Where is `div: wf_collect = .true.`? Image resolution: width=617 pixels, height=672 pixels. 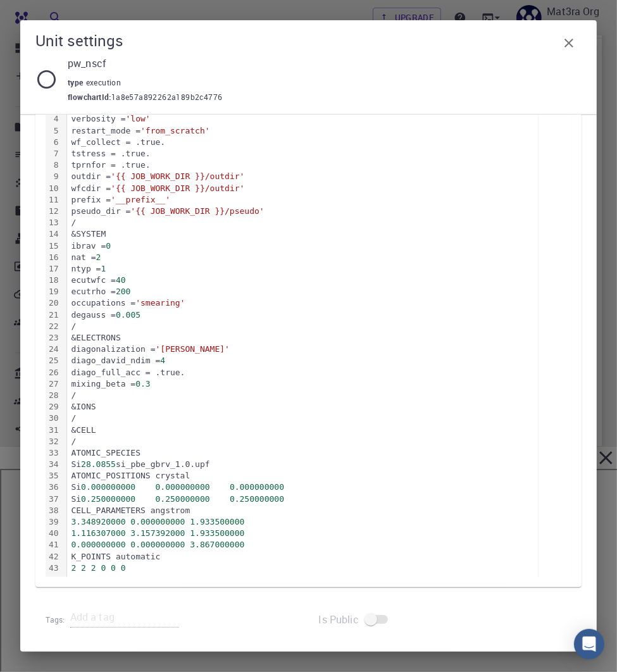 div: wf_collect = .true. is located at coordinates (303, 142).